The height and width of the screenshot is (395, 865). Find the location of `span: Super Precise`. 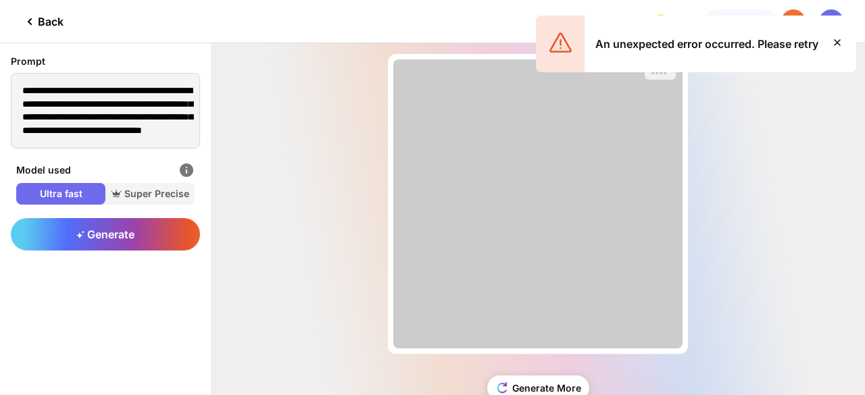

span: Super Precise is located at coordinates (150, 194).